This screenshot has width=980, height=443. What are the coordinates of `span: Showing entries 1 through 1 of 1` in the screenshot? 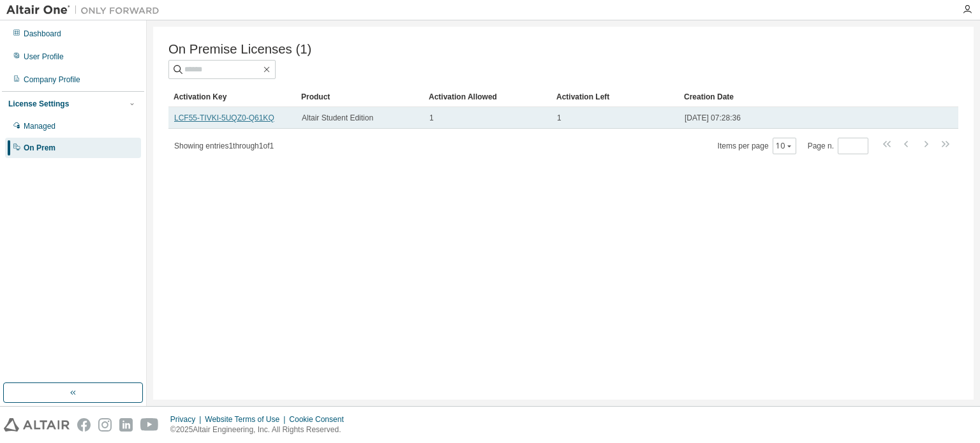 It's located at (224, 146).